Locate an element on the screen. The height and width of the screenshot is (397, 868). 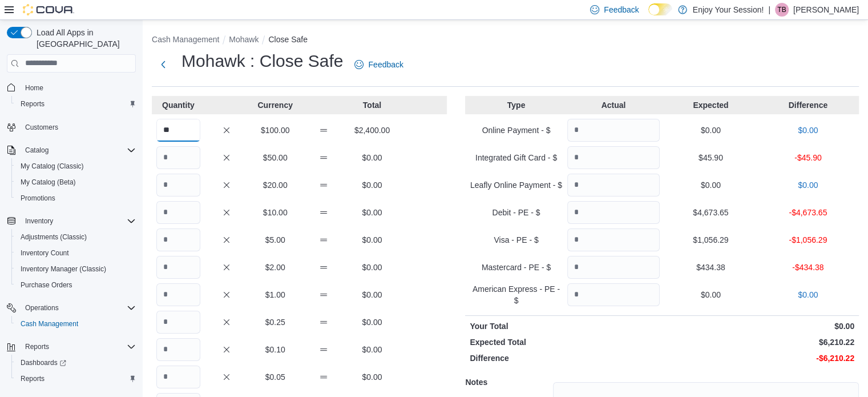
p: $10.00 is located at coordinates (275, 212).